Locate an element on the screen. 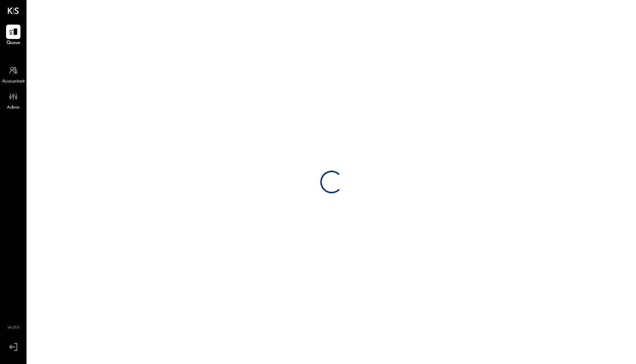  span: Accountant is located at coordinates (13, 81).